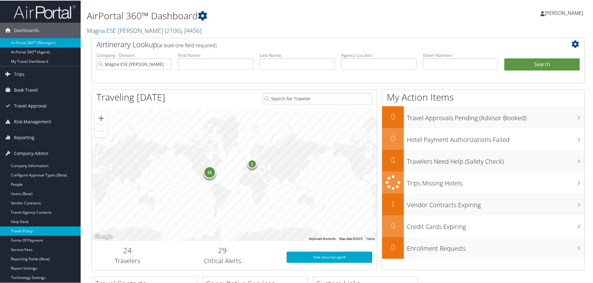  Describe the element at coordinates (460, 55) in the screenshot. I see `label: Ticket Number:` at that location.